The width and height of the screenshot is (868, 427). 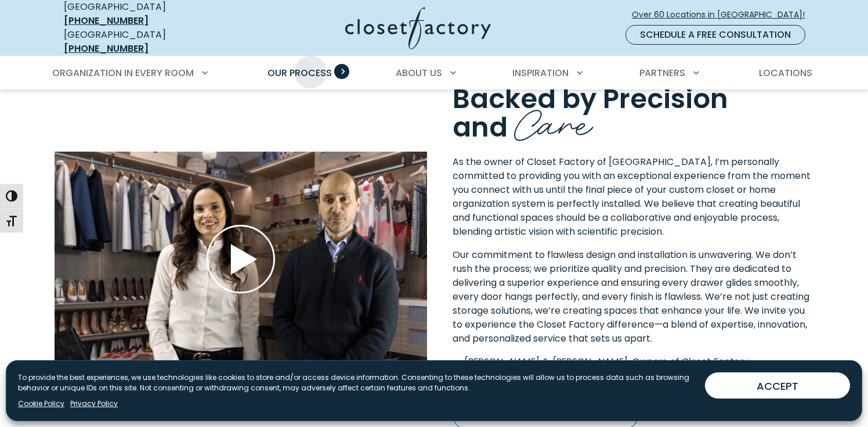 I want to click on a: Cookie Policy, so click(x=42, y=404).